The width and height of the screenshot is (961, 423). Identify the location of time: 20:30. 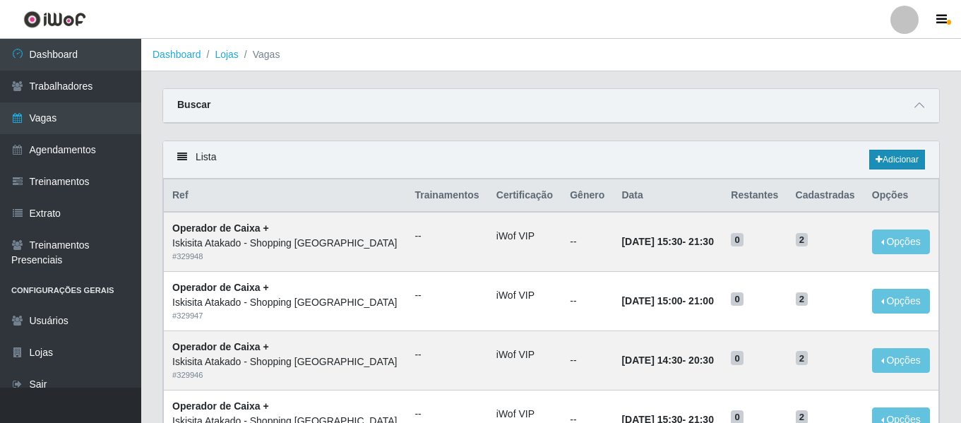
(701, 360).